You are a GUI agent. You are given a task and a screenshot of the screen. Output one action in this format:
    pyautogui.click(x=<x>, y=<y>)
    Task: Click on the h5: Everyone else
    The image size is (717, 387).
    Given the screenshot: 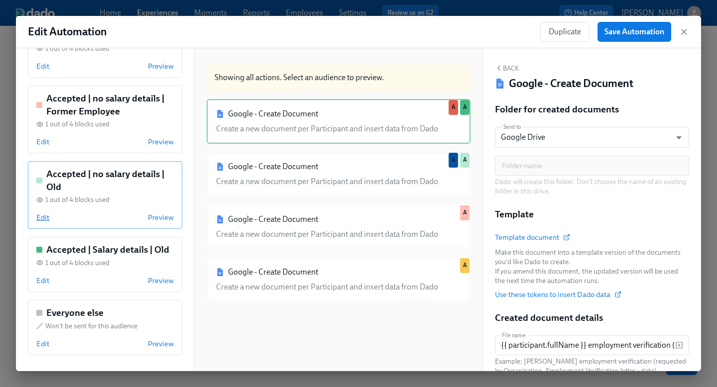 What is the action you would take?
    pyautogui.click(x=75, y=313)
    